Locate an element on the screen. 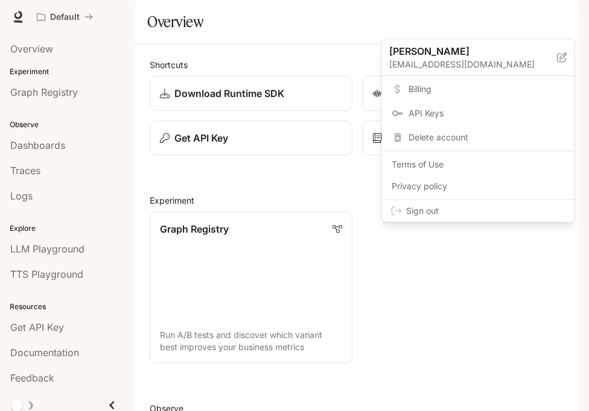  a: Privacy policy is located at coordinates (478, 186).